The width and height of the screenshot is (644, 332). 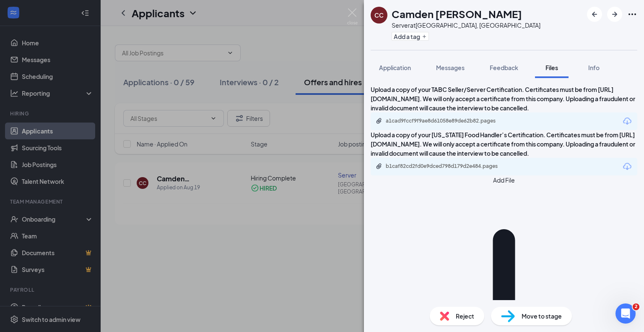 I want to click on svg: ArrowRight, so click(x=615, y=14).